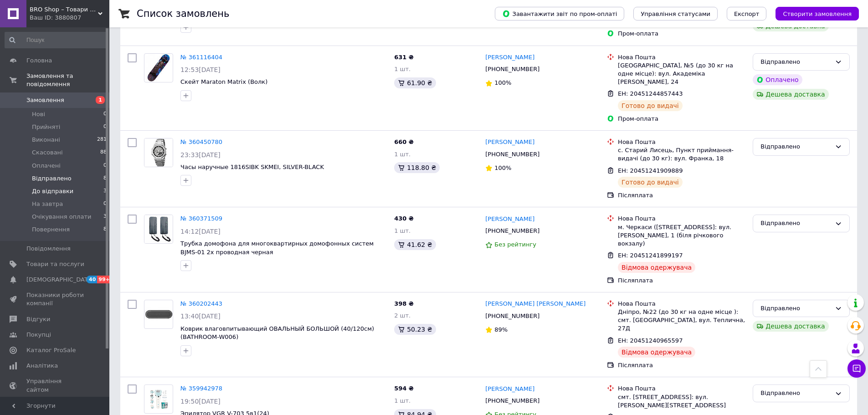  Describe the element at coordinates (48, 249) in the screenshot. I see `span: Повідомлення` at that location.